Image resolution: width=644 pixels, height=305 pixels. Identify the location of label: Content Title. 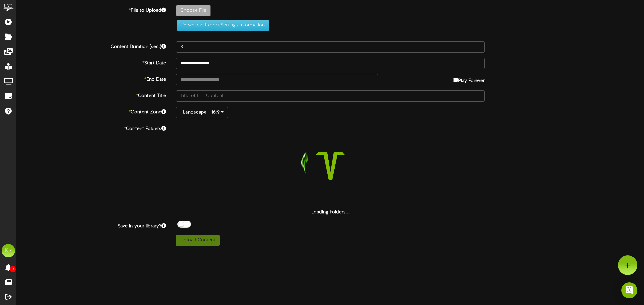
(91, 95).